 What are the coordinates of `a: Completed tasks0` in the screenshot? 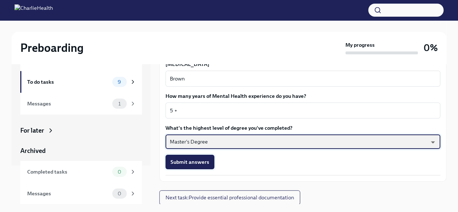 It's located at (81, 171).